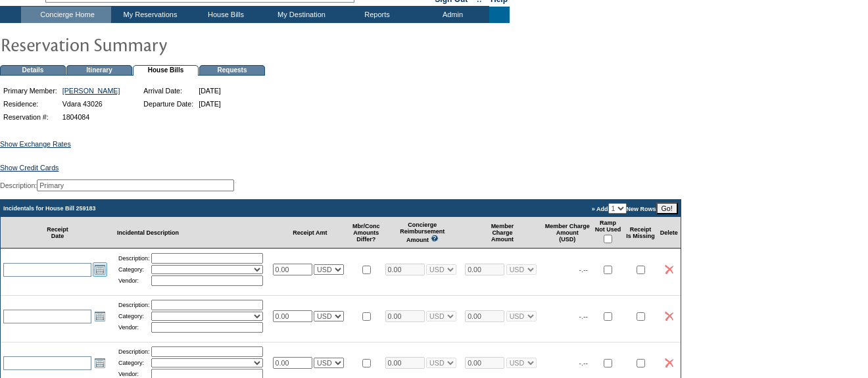 The width and height of the screenshot is (868, 378). Describe the element at coordinates (168, 91) in the screenshot. I see `td: Arrival Date:` at that location.